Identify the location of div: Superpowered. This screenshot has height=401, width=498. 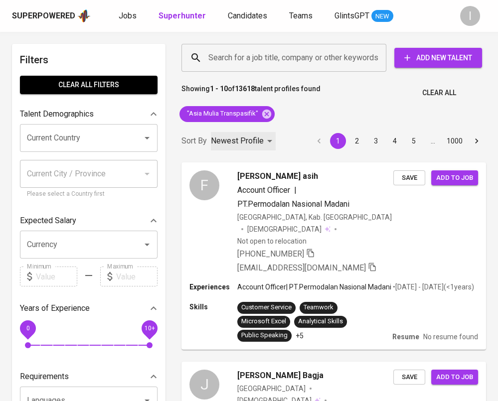
(43, 16).